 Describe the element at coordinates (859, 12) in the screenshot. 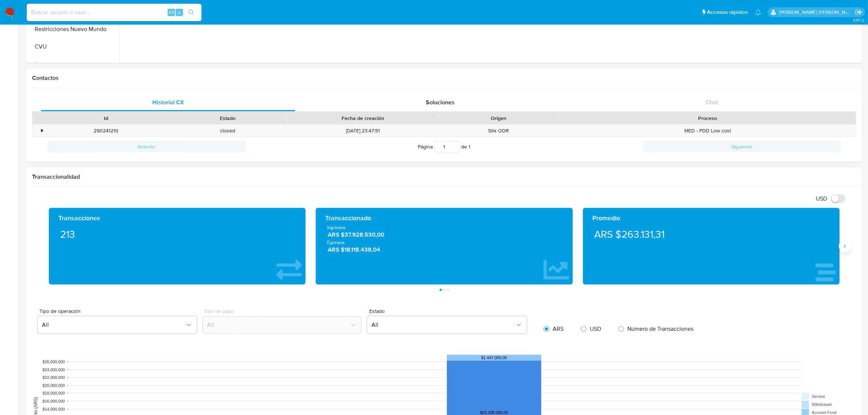

I see `a: Salir` at that location.